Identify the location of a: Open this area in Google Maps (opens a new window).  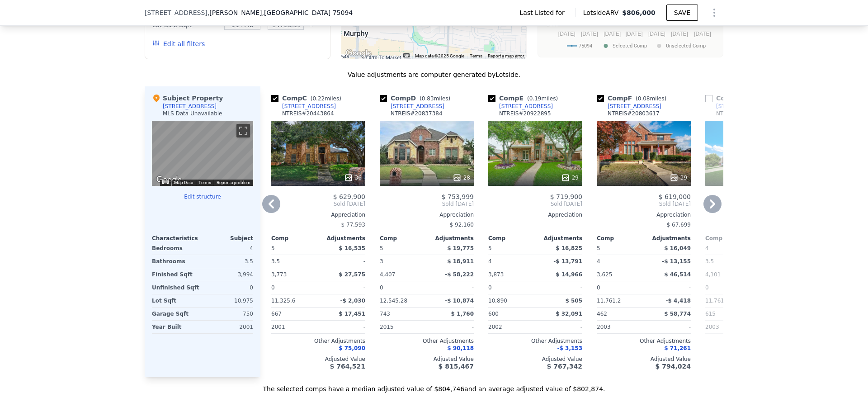
(358, 53).